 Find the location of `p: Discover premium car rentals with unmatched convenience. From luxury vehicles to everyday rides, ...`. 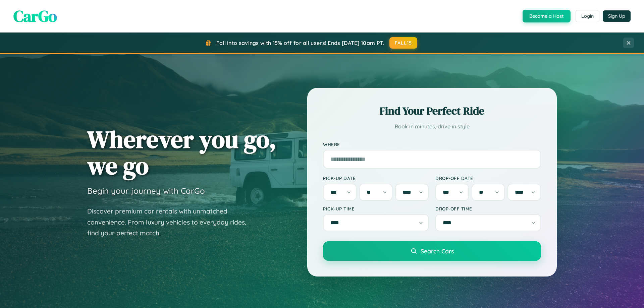

p: Discover premium car rentals with unmatched convenience. From luxury vehicles to everyday rides, ... is located at coordinates (171, 222).